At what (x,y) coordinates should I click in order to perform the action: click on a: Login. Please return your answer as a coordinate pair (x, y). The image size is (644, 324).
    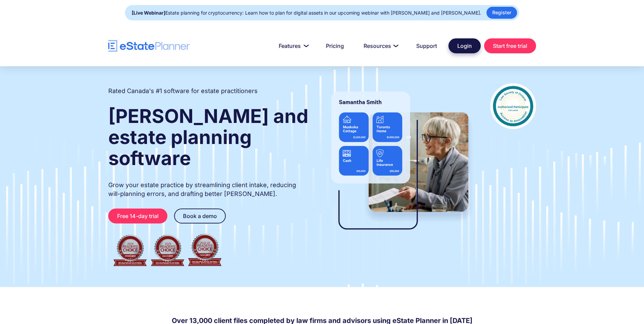
    Looking at the image, I should click on (464, 46).